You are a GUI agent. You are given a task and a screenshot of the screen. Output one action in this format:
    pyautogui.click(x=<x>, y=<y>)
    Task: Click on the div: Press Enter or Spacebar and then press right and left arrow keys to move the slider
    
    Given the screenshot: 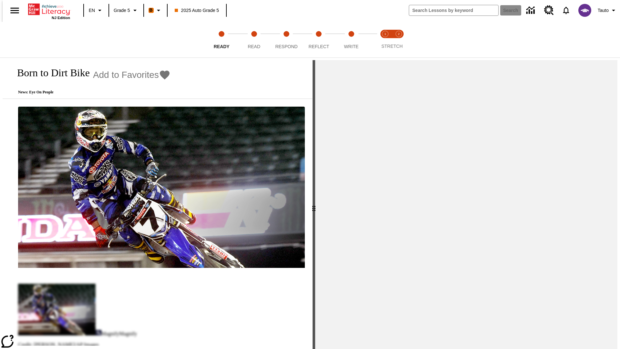 What is the action you would take?
    pyautogui.click(x=314, y=204)
    